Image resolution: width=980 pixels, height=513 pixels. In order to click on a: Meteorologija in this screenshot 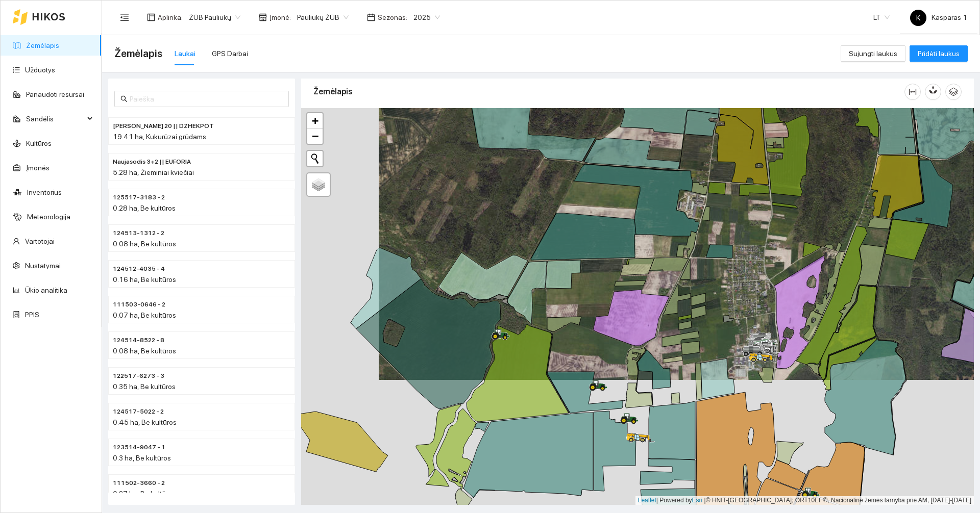, I will do `click(48, 217)`.